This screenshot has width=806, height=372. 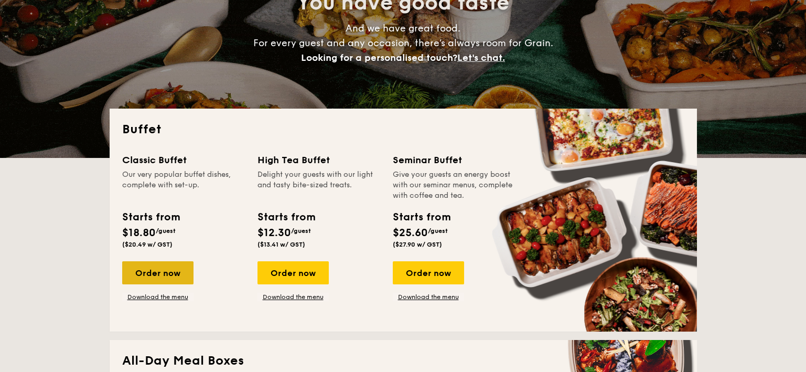 What do you see at coordinates (410, 233) in the screenshot?
I see `span: $25.60` at bounding box center [410, 233].